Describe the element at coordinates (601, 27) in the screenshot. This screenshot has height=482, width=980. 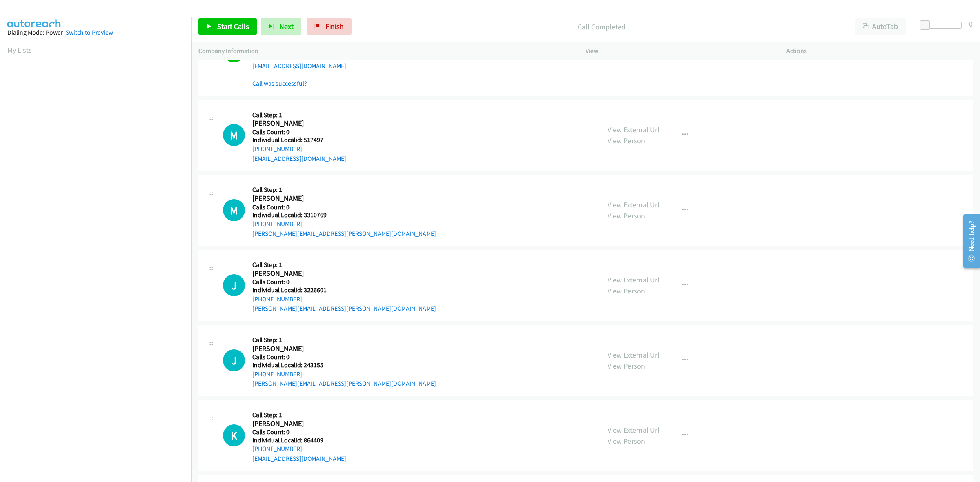
I see `p: Call Completed` at that location.